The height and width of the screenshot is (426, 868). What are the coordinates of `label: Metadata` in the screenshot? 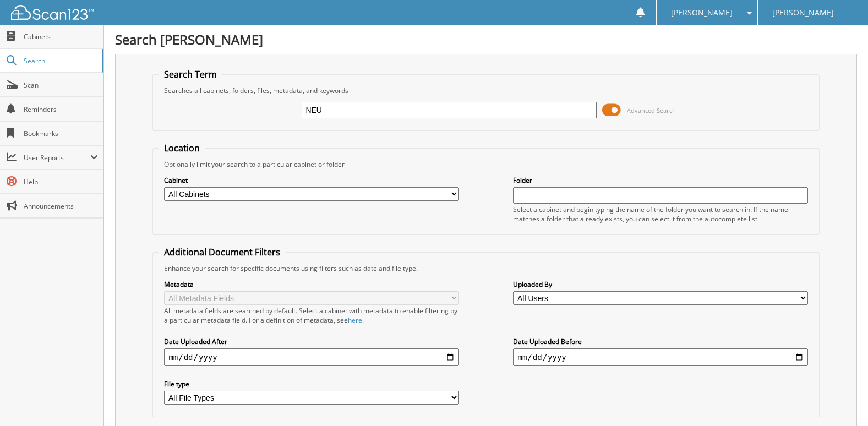 It's located at (311, 284).